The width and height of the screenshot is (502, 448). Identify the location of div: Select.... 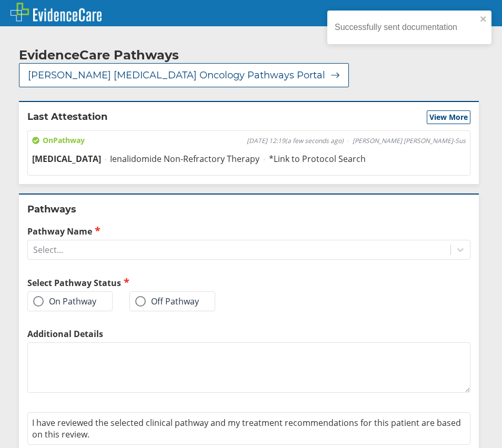
(48, 250).